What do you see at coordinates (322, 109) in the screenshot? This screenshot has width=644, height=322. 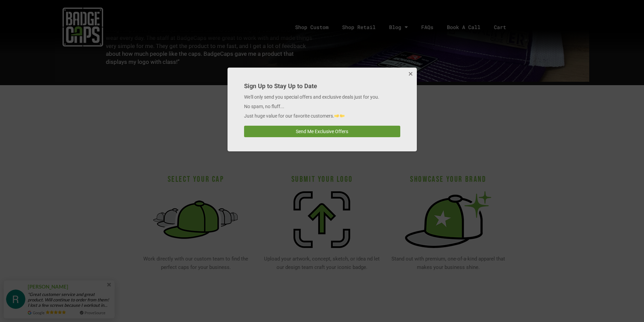 I see `div: Sign Up to Stay Up to Date` at bounding box center [322, 109].